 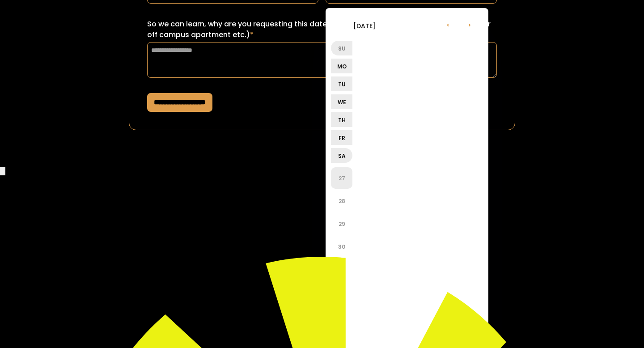 What do you see at coordinates (342, 84) in the screenshot?
I see `li: Tu` at bounding box center [342, 84].